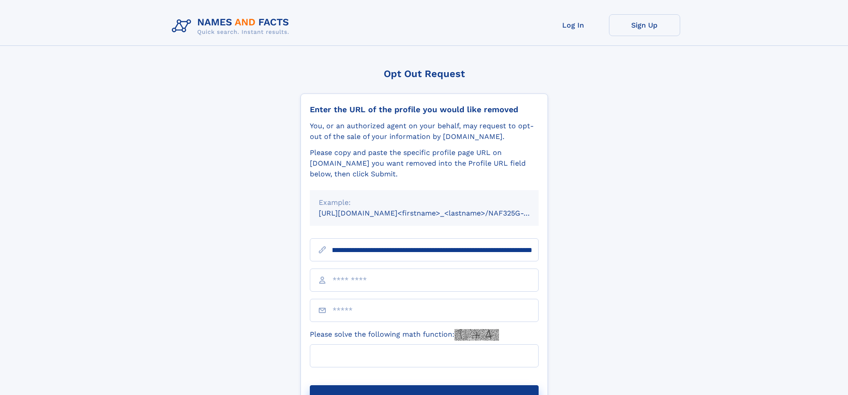  I want to click on img: Logo Names and Facts, so click(232, 26).